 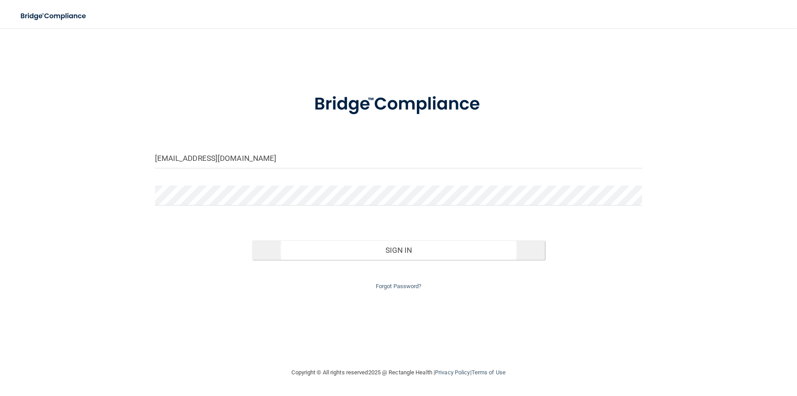 What do you see at coordinates (398, 250) in the screenshot?
I see `button: Sign In` at bounding box center [398, 250].